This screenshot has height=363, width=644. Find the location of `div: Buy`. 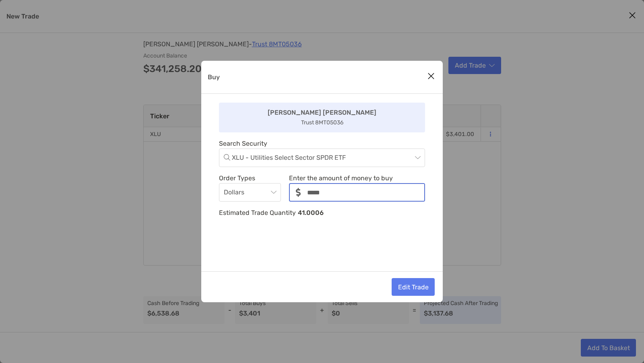

div: Buy is located at coordinates (322, 182).